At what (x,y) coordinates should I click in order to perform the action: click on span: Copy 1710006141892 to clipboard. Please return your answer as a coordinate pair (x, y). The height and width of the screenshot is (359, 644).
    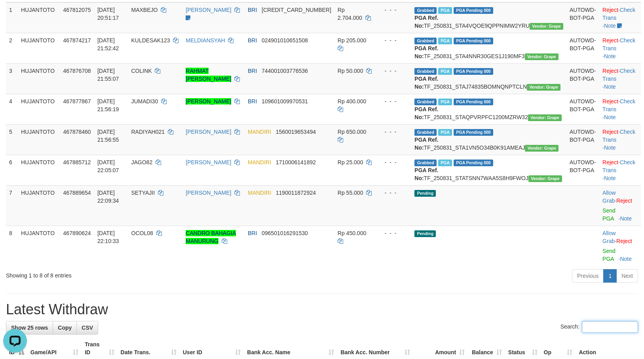
    Looking at the image, I should click on (296, 162).